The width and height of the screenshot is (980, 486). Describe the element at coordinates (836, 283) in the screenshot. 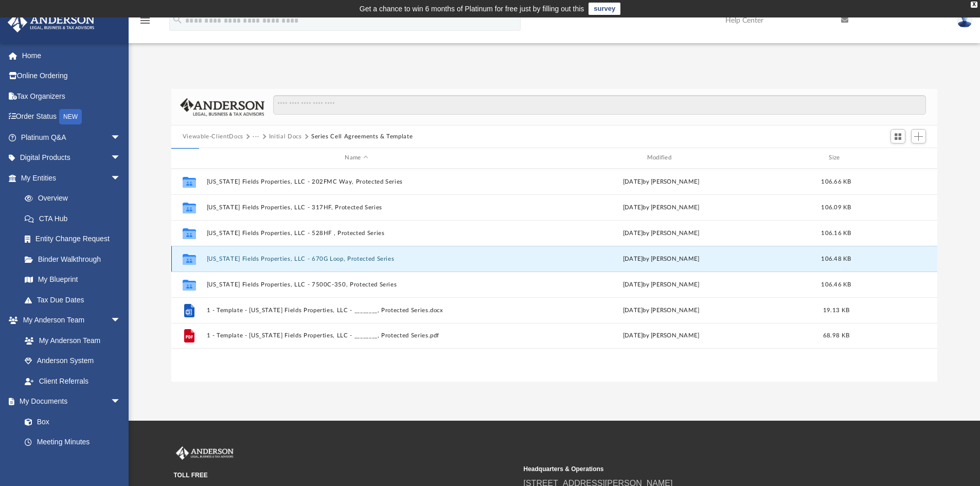

I see `span: 106.46 KB` at that location.